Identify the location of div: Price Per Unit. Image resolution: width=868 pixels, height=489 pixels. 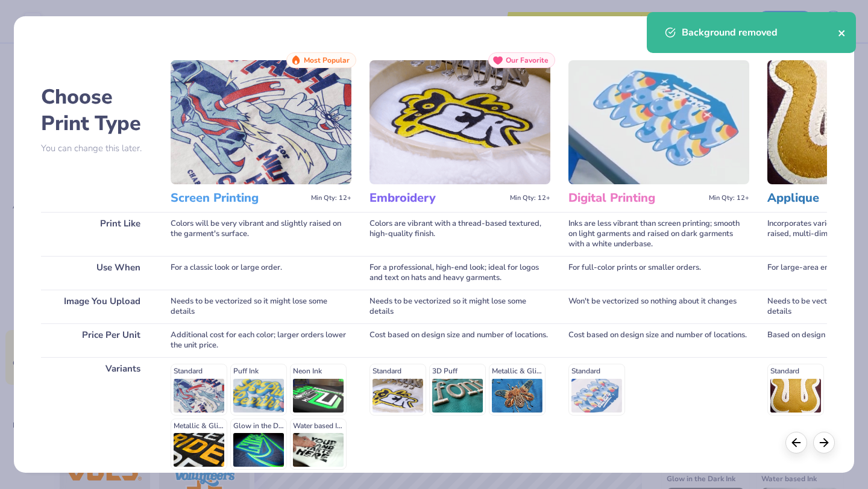
(96, 341).